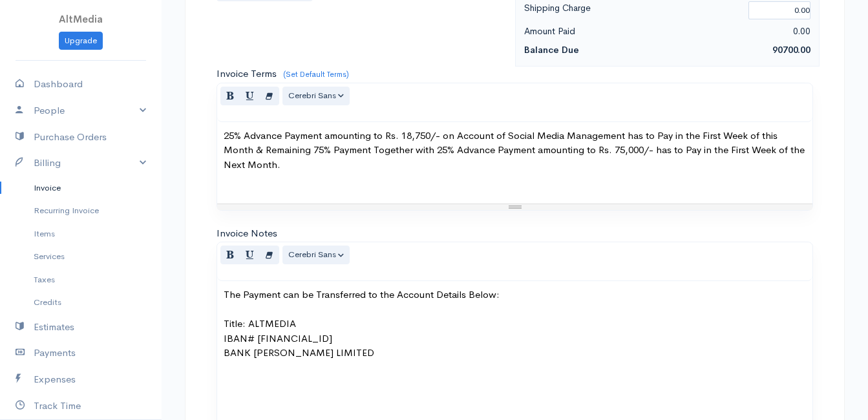  What do you see at coordinates (247, 234) in the screenshot?
I see `label: Invoice Notes` at bounding box center [247, 234].